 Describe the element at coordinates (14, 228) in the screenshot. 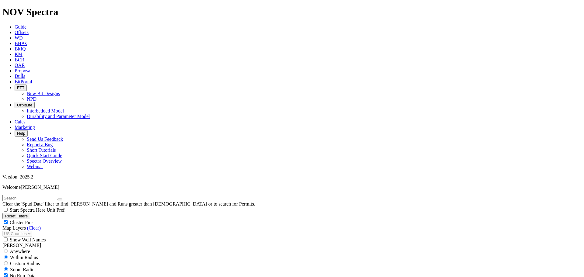

I see `span: Map Layers` at that location.